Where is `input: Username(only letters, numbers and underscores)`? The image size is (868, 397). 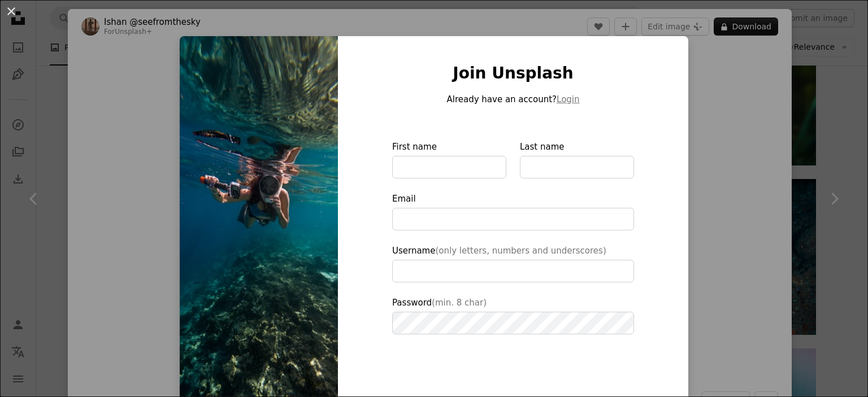 input: Username(only letters, numbers and underscores) is located at coordinates (513, 271).